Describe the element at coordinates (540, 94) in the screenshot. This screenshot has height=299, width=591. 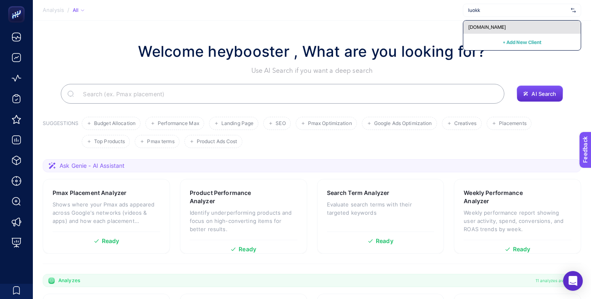
I see `button: AI Search` at that location.